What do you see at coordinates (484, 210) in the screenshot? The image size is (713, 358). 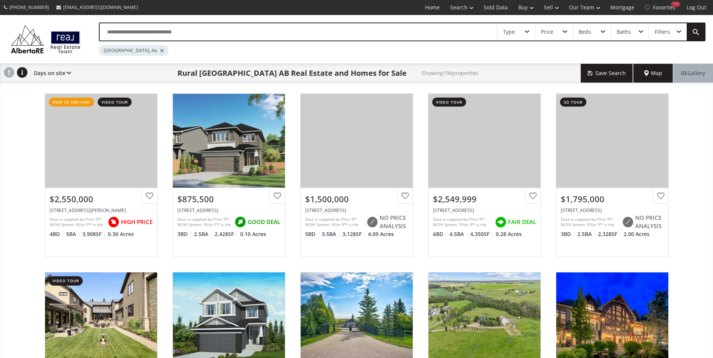 I see `div: 129 Glyde Park, Rural Rocky View County, AB T3Z 0A1` at bounding box center [484, 210].